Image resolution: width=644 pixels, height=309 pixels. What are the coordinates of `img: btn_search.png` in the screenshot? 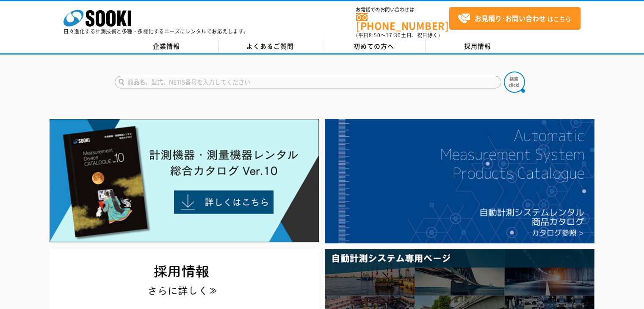 It's located at (514, 82).